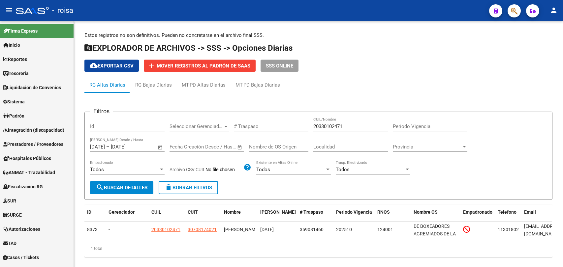 The height and width of the screenshot is (267, 563). I want to click on span: 30708174021, so click(202, 230).